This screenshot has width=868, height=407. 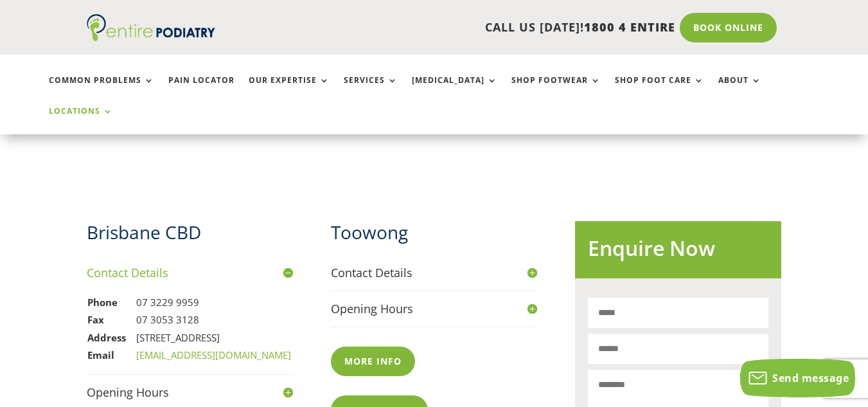 What do you see at coordinates (739, 89) in the screenshot?
I see `a: About` at bounding box center [739, 89].